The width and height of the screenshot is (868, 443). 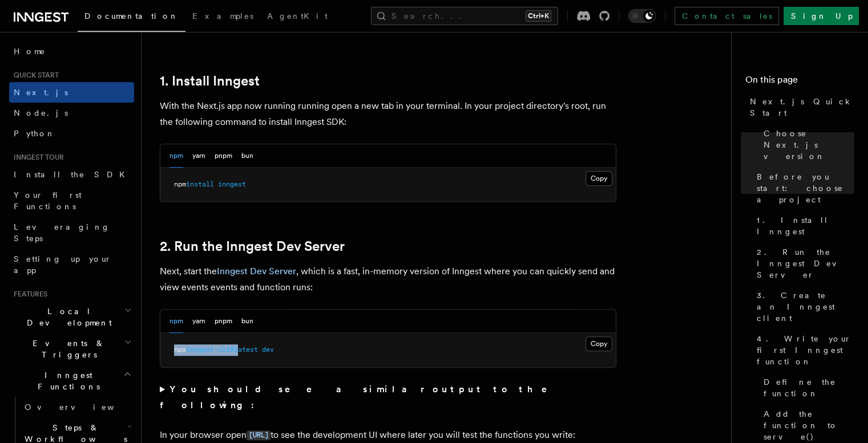 I want to click on span: Inngest Functions, so click(x=66, y=381).